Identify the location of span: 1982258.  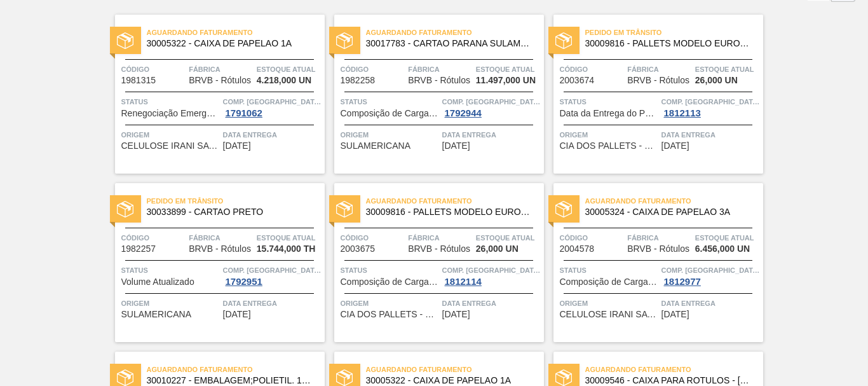
(358, 80).